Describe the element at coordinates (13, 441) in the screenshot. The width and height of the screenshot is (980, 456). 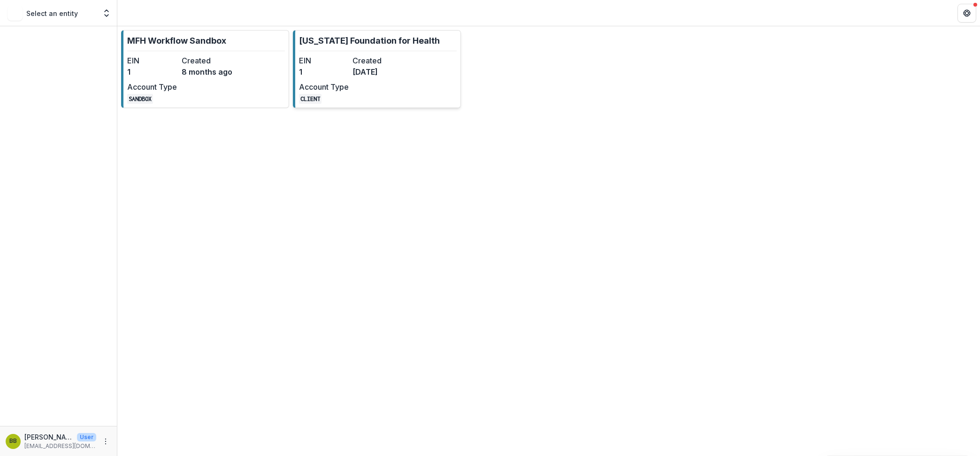
I see `div: Brandy Boyer` at that location.